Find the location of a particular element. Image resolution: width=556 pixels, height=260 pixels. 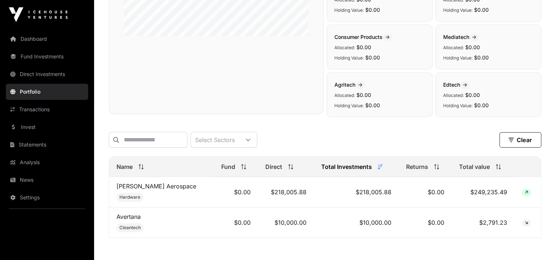

span: Total Investments is located at coordinates (347, 167).